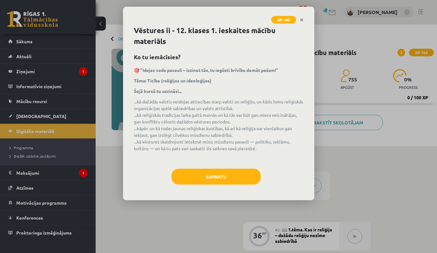 The image size is (437, 253). What do you see at coordinates (218, 132) in the screenshot?
I see `li: ...kāpēc un kā rodas jaunas reliģiskas kustības, kā arī kā reliģija var vienlaikus gan iekļaut, g...` at bounding box center [218, 132].